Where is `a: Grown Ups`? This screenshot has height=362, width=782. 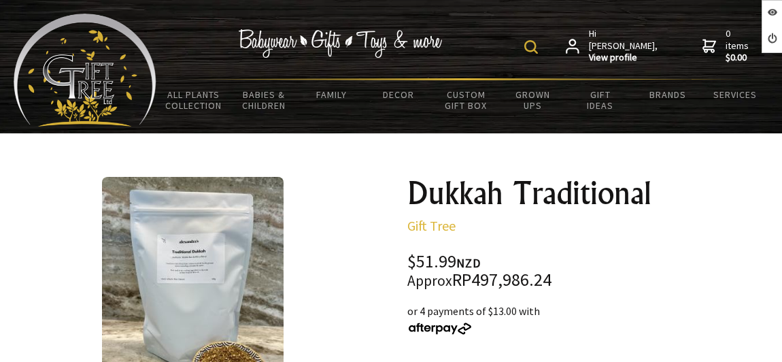 a: Grown Ups is located at coordinates (533, 100).